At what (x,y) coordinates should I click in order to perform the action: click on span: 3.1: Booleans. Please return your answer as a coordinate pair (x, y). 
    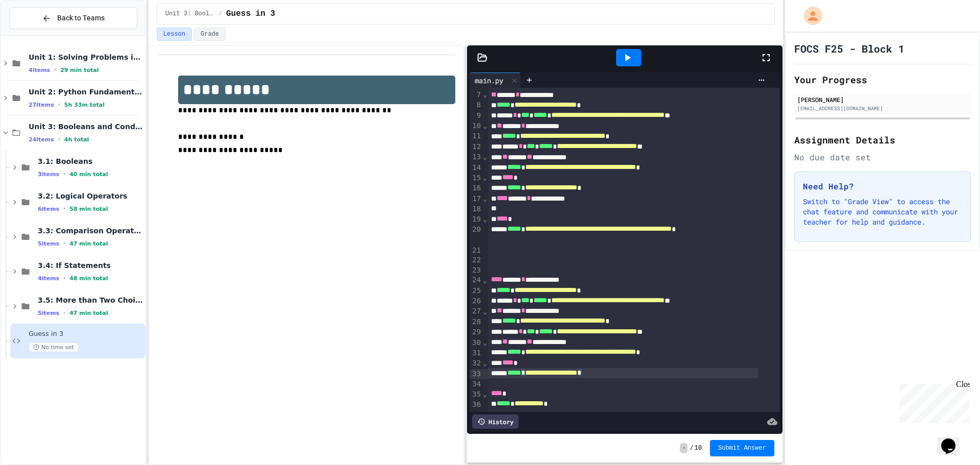
    Looking at the image, I should click on (90, 161).